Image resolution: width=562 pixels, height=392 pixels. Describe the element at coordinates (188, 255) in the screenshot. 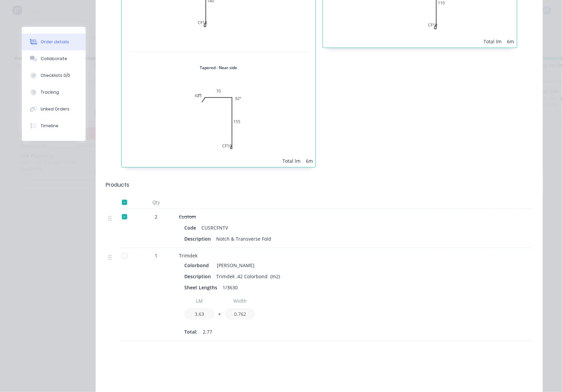

I see `span: Trimdek` at that location.